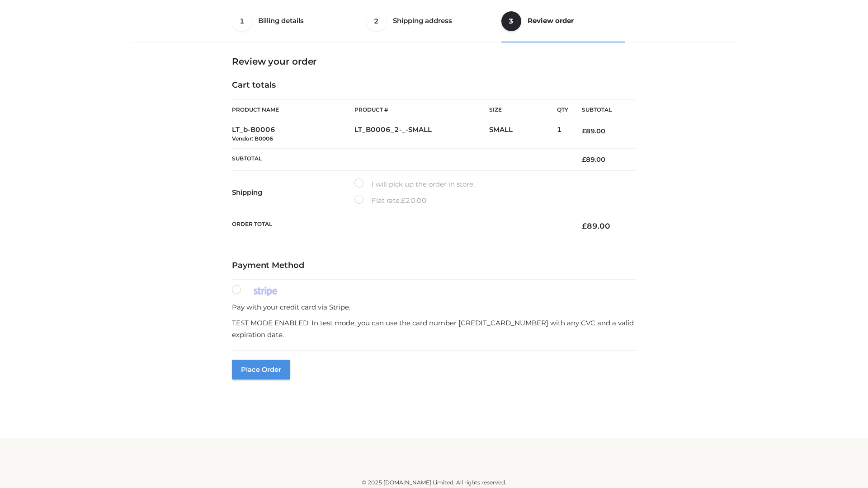  Describe the element at coordinates (562, 110) in the screenshot. I see `th: Qty` at that location.